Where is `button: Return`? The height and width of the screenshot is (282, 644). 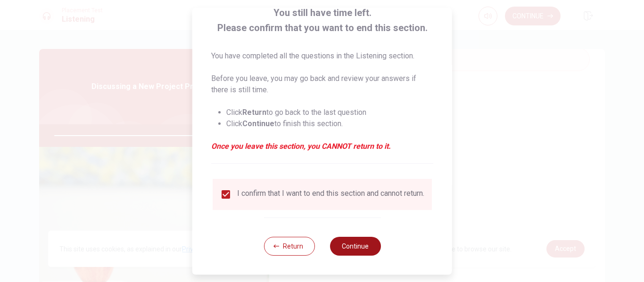
button: Return is located at coordinates (289, 246).